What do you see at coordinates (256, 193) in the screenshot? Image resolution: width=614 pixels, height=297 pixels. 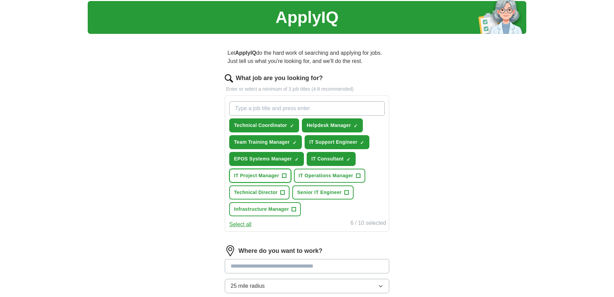 I see `span: Technical Director` at bounding box center [256, 193].